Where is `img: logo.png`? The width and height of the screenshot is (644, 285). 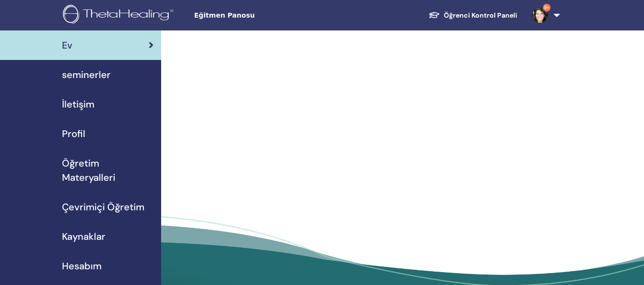 img: logo.png is located at coordinates (120, 15).